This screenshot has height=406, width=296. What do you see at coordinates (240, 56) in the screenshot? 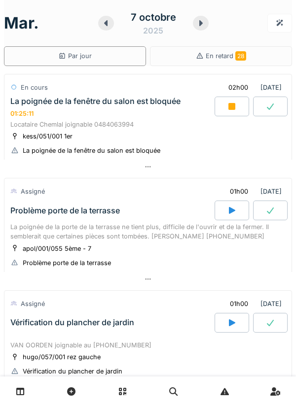
I see `span: 28` at bounding box center [240, 56].